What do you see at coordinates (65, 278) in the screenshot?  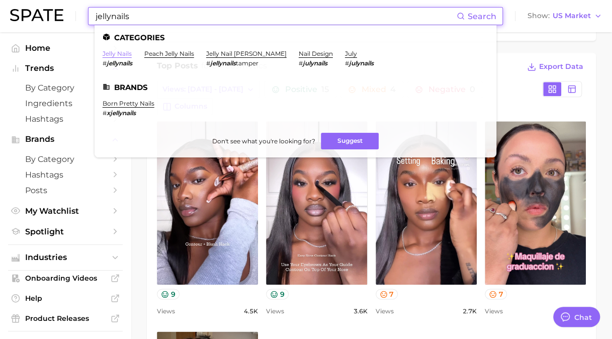 I see `a: Onboarding Videos` at bounding box center [65, 278].